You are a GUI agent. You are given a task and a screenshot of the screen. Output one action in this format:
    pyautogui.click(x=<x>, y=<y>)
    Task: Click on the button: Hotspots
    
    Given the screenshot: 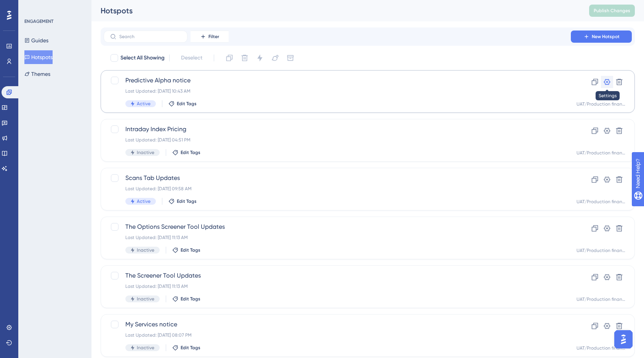 What is the action you would take?
    pyautogui.click(x=39, y=57)
    